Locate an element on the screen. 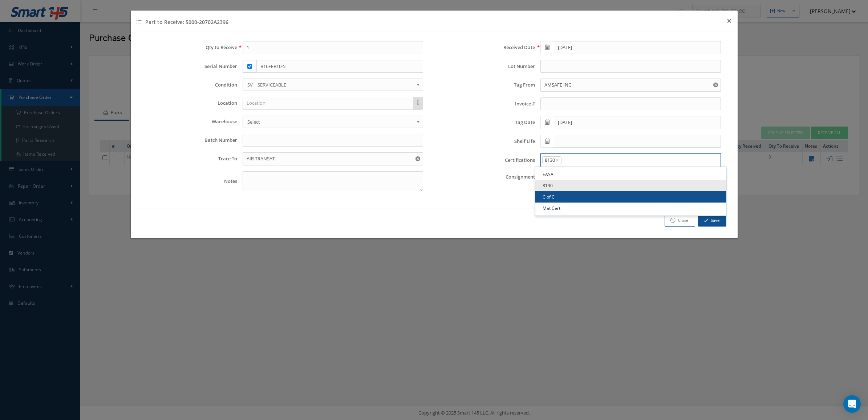 The image size is (868, 420). button: Remove option is located at coordinates (557, 160).